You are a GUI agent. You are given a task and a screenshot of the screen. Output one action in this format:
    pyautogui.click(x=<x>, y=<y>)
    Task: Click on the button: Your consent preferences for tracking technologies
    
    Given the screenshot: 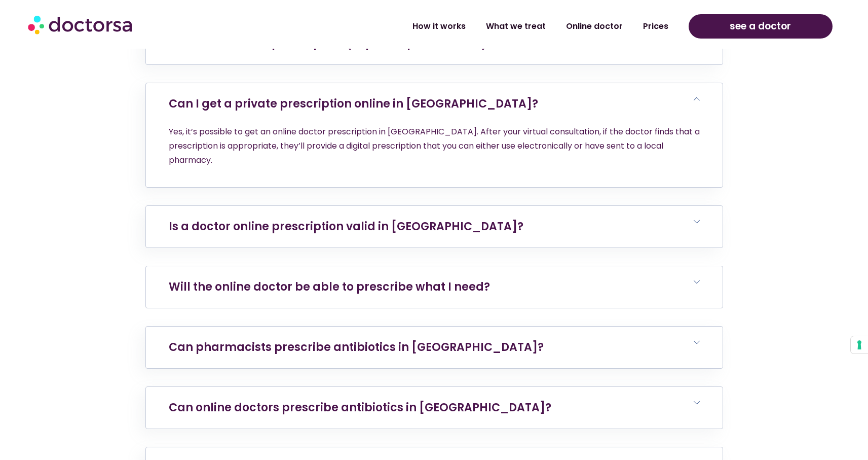 What is the action you would take?
    pyautogui.click(x=859, y=345)
    